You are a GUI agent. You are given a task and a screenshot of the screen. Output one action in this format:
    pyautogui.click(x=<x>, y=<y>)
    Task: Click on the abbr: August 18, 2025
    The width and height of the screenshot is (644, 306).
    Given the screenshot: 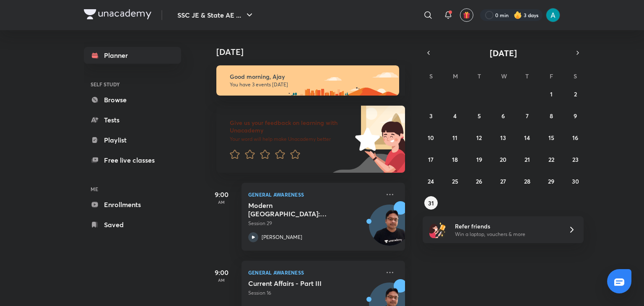 What is the action you would take?
    pyautogui.click(x=455, y=160)
    